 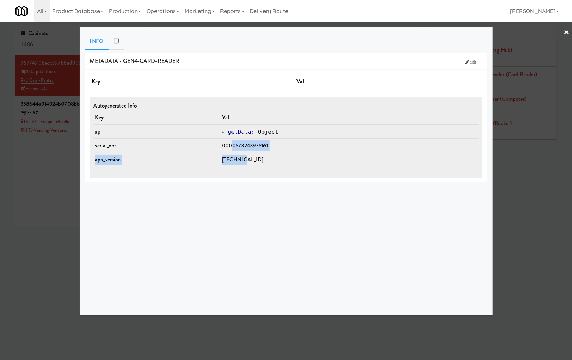 What do you see at coordinates (21, 11) in the screenshot?
I see `img: Micromart` at bounding box center [21, 11].